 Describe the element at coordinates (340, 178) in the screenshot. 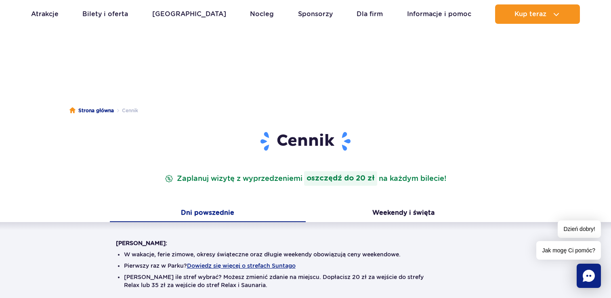

I see `strong: oszczędź do 20 zł` at that location.